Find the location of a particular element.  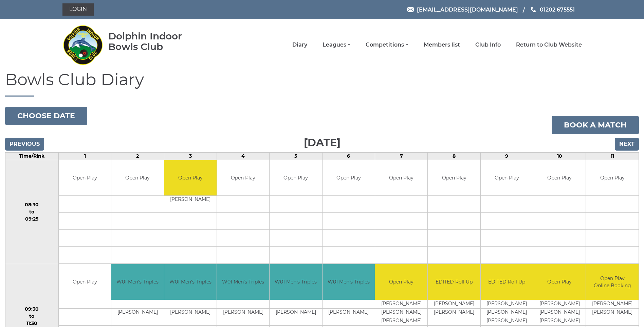

td: 3 is located at coordinates (190, 156).